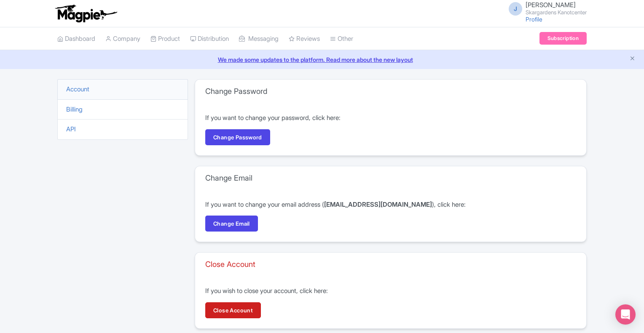  Describe the element at coordinates (341, 39) in the screenshot. I see `a: Other` at that location.